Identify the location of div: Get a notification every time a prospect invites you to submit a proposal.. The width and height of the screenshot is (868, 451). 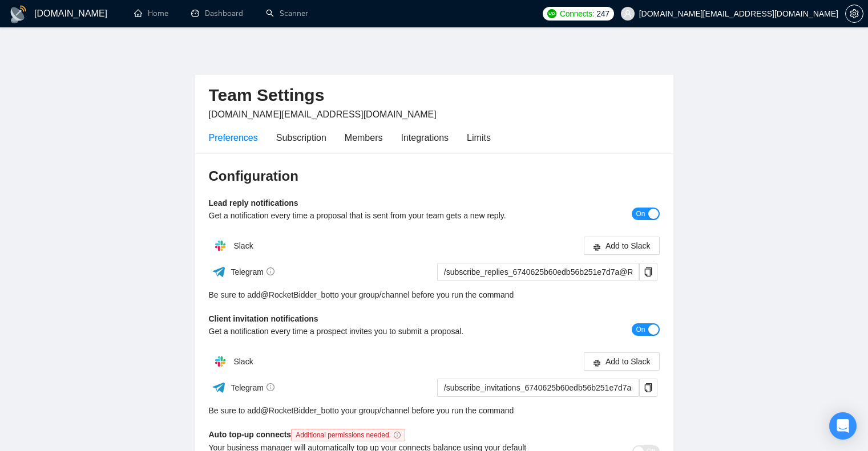
(378, 331).